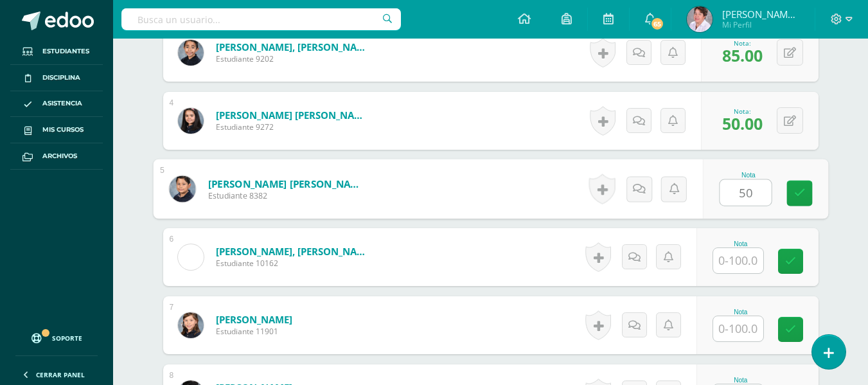 The height and width of the screenshot is (385, 868). What do you see at coordinates (191, 121) in the screenshot?
I see `img: a92865d9f3c3158c4bd68f85793d2776.png` at bounding box center [191, 121].